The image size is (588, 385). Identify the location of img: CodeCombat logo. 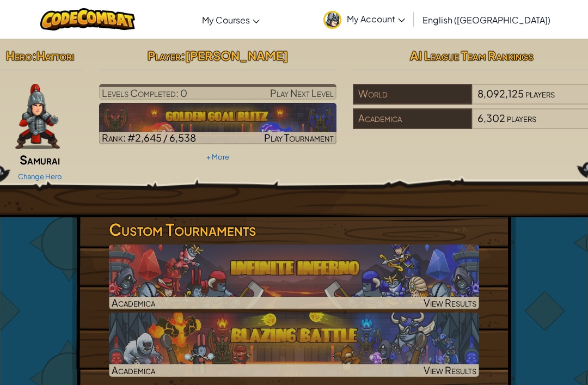
(88, 19).